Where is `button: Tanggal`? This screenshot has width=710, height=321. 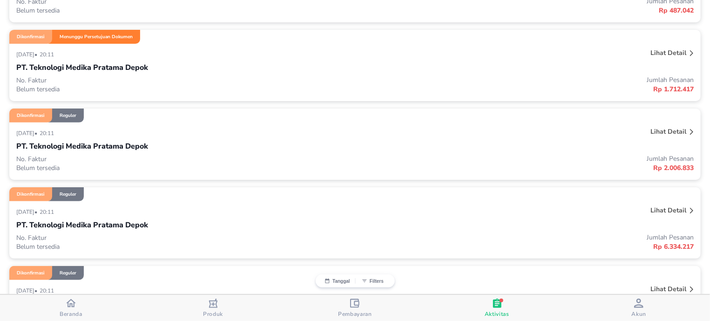 button: Tanggal is located at coordinates (337, 281).